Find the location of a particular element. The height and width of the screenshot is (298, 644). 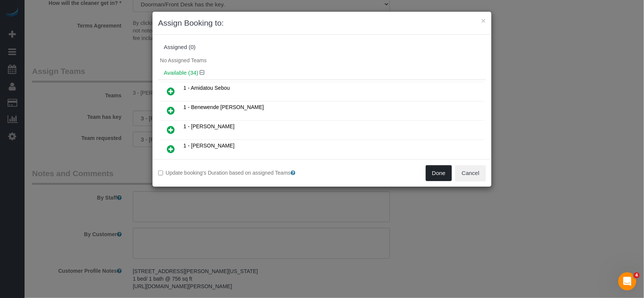

h3: Assign Booking to: is located at coordinates (322, 23).